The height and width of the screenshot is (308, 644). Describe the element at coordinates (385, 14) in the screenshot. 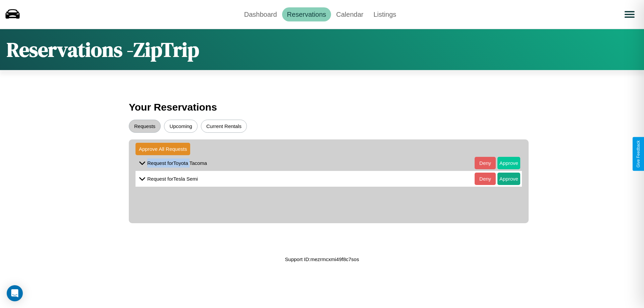

I see `a: Listings` at that location.